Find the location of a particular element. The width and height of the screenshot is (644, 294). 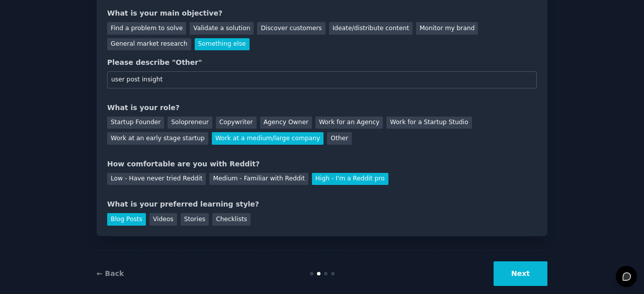

div: Please describe "Other" is located at coordinates (322, 62).